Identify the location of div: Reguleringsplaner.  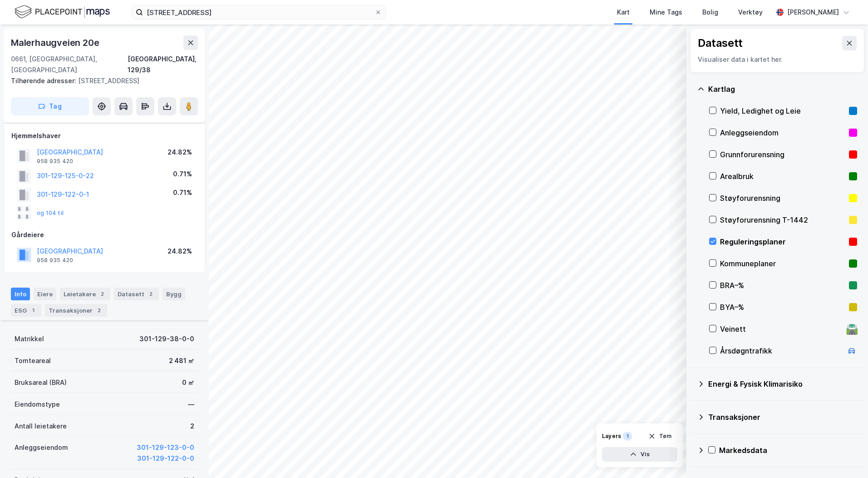
(783, 242).